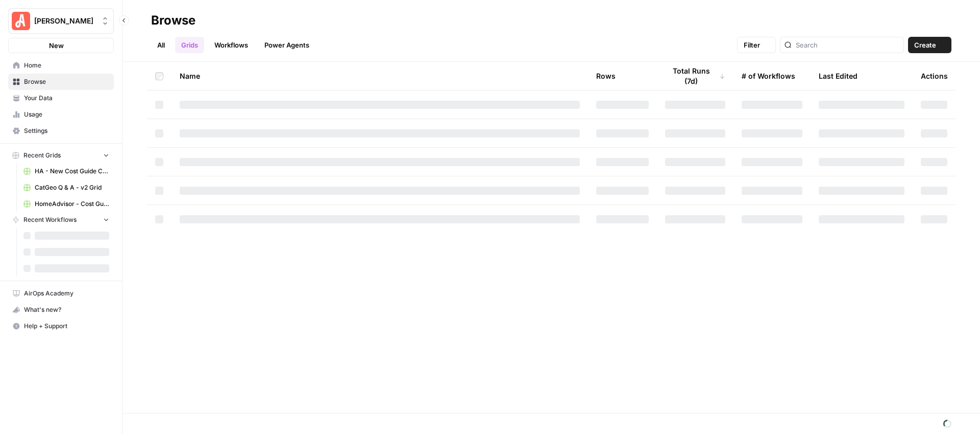 Image resolution: width=980 pixels, height=434 pixels. What do you see at coordinates (66, 204) in the screenshot?
I see `a: HomeAdvisor - Cost Guide Updates` at bounding box center [66, 204].